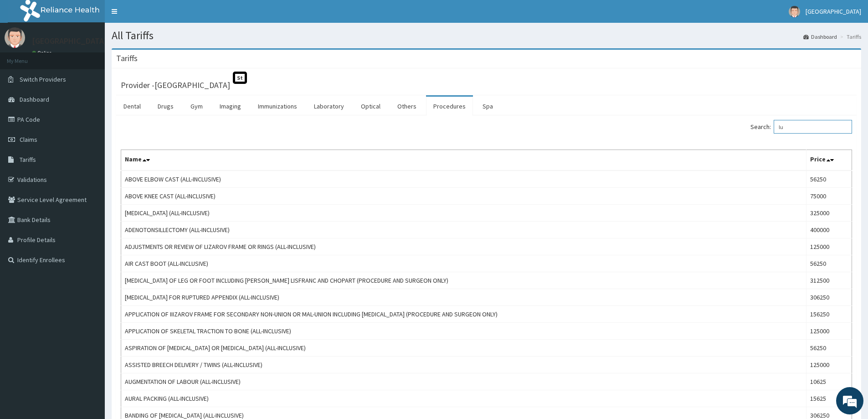  Describe the element at coordinates (89, 161) in the screenshot. I see `span: We're online!` at that location.